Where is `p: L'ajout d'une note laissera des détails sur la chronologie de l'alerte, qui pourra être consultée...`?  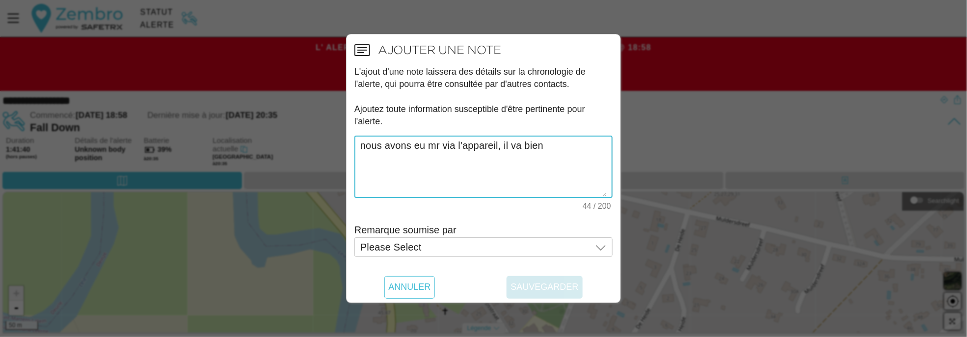
p: L'ajout d'une note laissera des détails sur la chronologie de l'alerte, qui pourra être consultée... is located at coordinates (484, 97).